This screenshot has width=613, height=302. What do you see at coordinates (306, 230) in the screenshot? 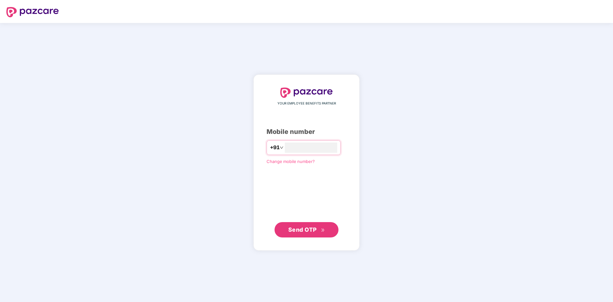
I see `button: Send OTPdouble-right` at bounding box center [306, 230].